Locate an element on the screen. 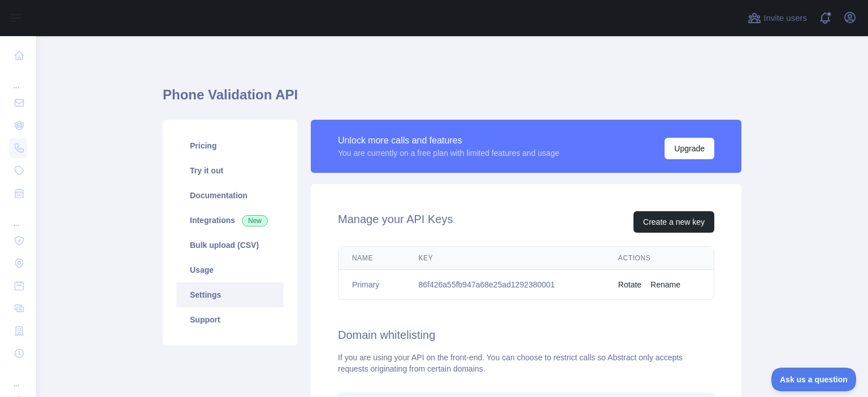 The image size is (868, 397). span: New is located at coordinates (255, 221).